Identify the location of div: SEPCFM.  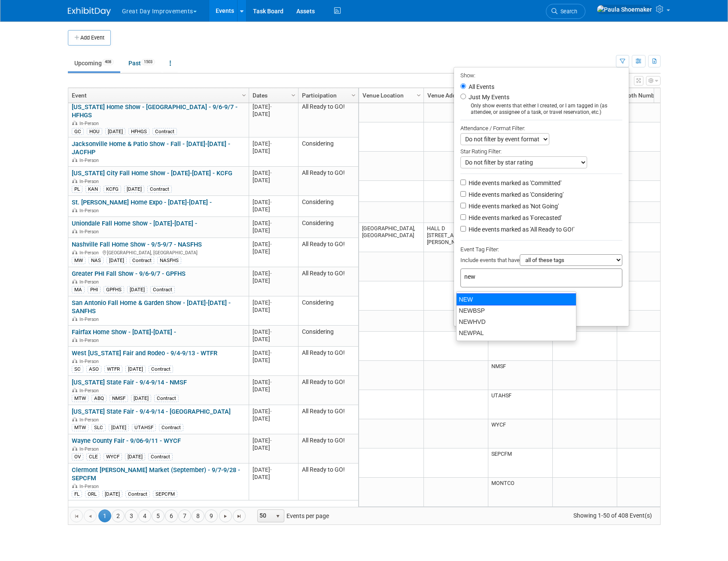
(165, 494).